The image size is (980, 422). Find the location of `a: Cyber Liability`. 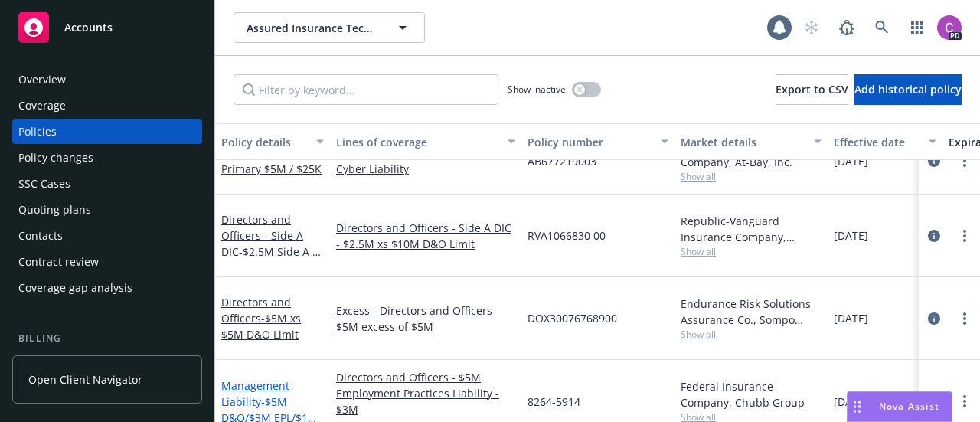

a: Cyber Liability is located at coordinates (426, 169).